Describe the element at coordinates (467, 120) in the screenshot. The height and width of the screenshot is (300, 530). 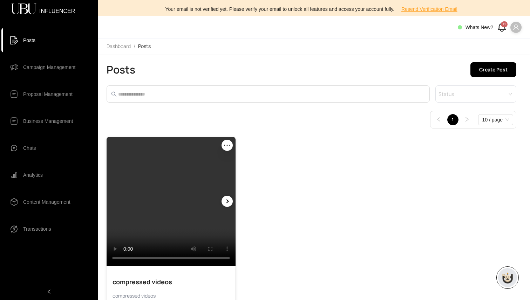
I see `li: Next Page` at that location.